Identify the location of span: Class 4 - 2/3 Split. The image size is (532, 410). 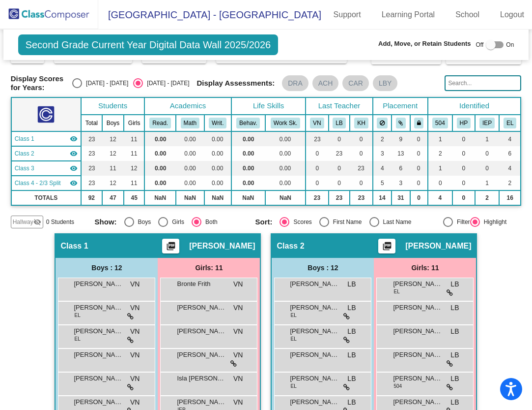
(38, 183).